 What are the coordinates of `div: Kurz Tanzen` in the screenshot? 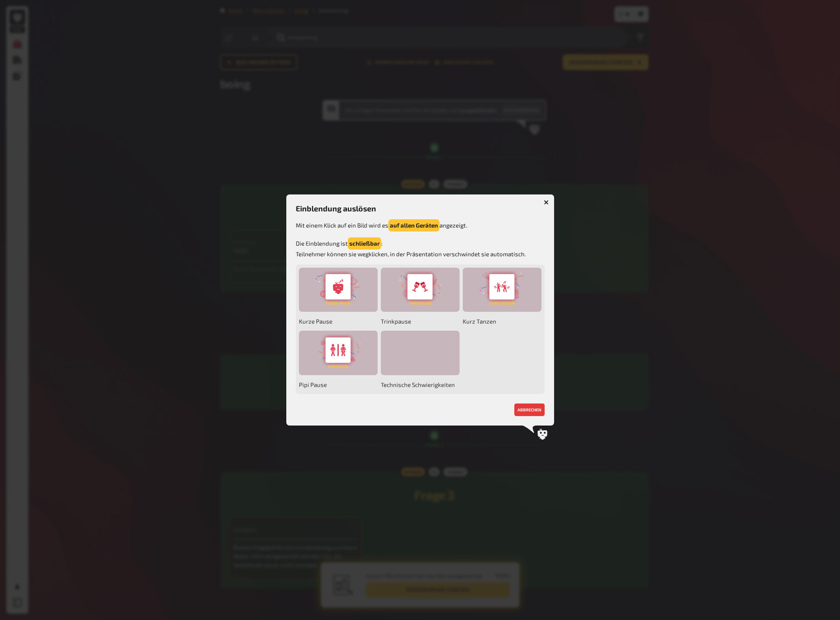 It's located at (502, 289).